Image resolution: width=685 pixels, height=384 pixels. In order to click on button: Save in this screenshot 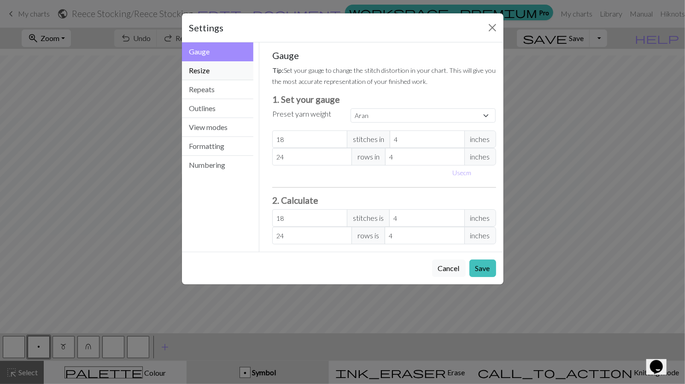, I will do `click(483, 268)`.